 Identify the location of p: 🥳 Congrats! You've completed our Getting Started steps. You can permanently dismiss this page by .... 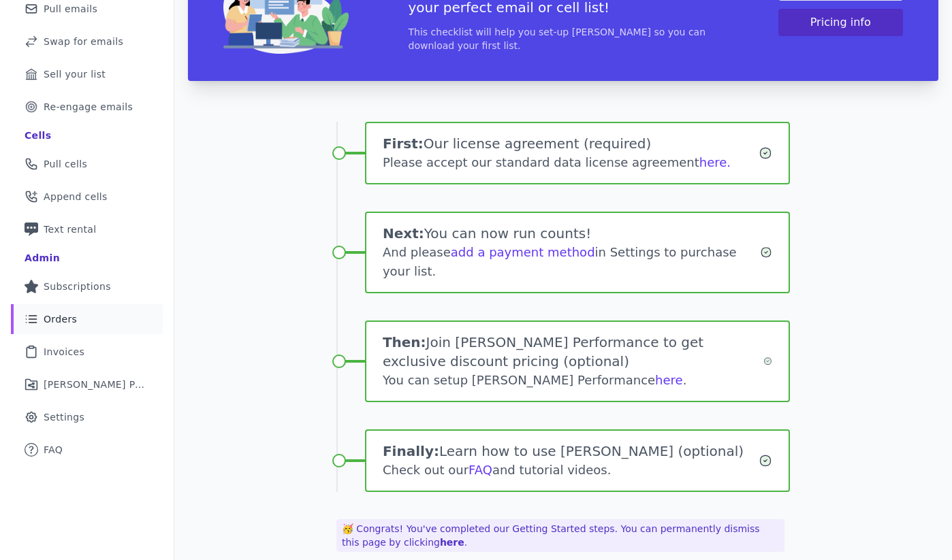
(560, 536).